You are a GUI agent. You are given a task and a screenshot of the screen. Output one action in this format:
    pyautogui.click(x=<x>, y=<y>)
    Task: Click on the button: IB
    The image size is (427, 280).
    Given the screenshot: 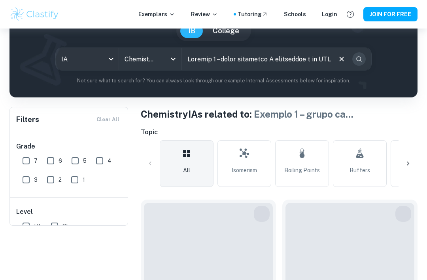 What is the action you would take?
    pyautogui.click(x=192, y=31)
    